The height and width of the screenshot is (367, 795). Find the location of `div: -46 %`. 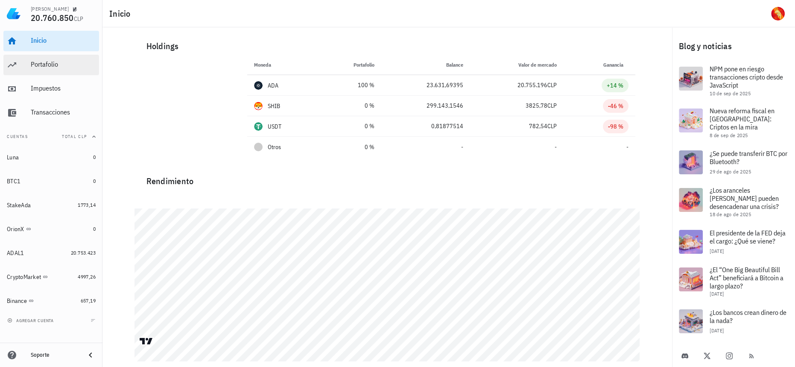

div: -46 % is located at coordinates (615, 106).